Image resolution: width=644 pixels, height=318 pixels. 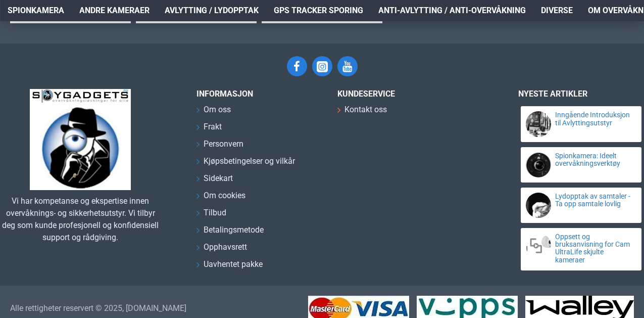 I want to click on span: Uavhentet pakke, so click(x=233, y=265).